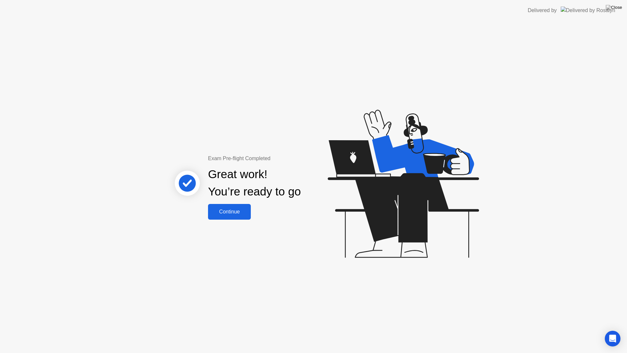  What do you see at coordinates (229, 212) in the screenshot?
I see `button: Continue` at bounding box center [229, 212].